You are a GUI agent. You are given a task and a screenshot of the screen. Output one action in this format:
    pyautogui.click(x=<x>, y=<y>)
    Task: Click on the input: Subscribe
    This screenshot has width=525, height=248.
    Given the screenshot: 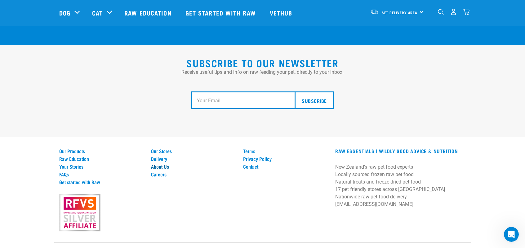 What is the action you would take?
    pyautogui.click(x=314, y=100)
    